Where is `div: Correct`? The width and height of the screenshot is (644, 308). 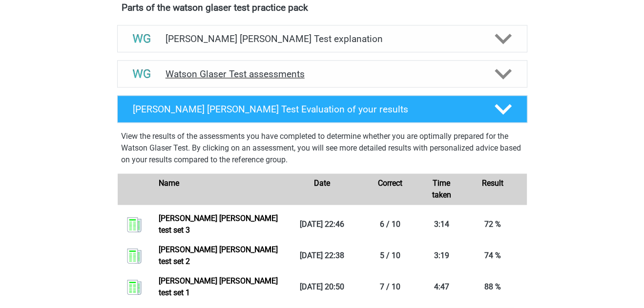 div: Correct is located at coordinates (390, 189).